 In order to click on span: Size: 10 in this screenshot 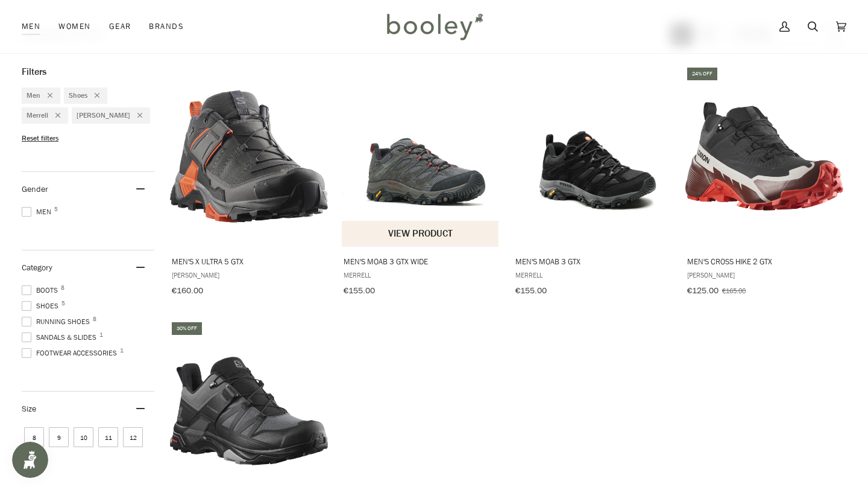, I will do `click(83, 437)`.